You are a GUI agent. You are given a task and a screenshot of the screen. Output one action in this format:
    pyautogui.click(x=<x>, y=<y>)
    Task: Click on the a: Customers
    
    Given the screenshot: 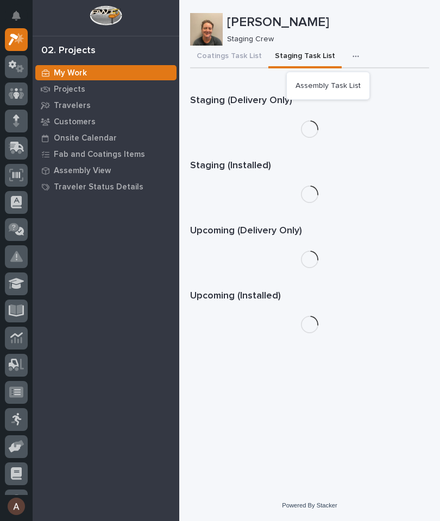 What is the action you would take?
    pyautogui.click(x=106, y=122)
    